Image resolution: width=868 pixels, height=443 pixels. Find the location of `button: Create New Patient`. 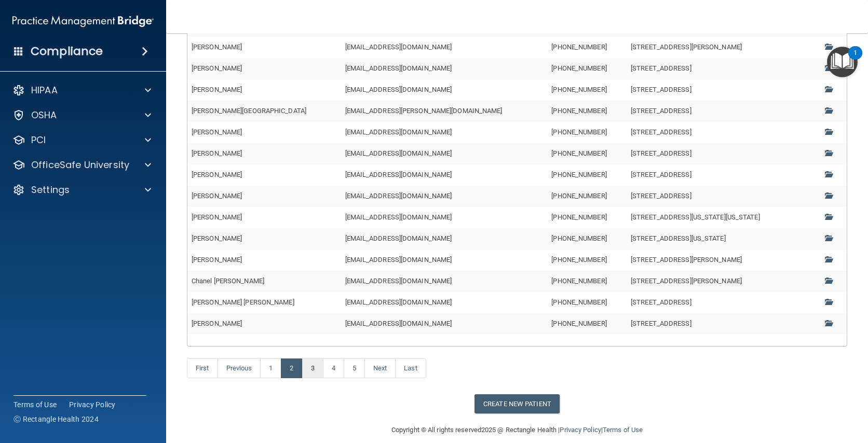

button: Create New Patient is located at coordinates (517, 404).